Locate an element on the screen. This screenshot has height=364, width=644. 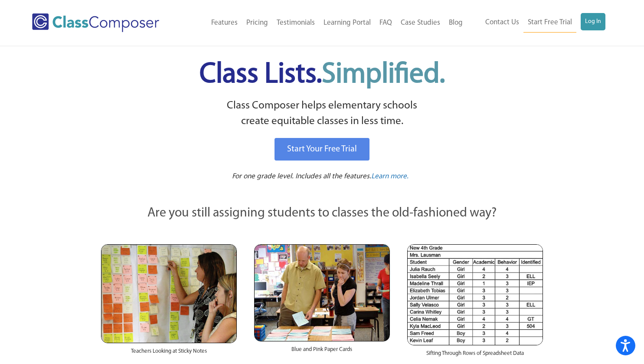
span: Simplified. is located at coordinates (383, 74).